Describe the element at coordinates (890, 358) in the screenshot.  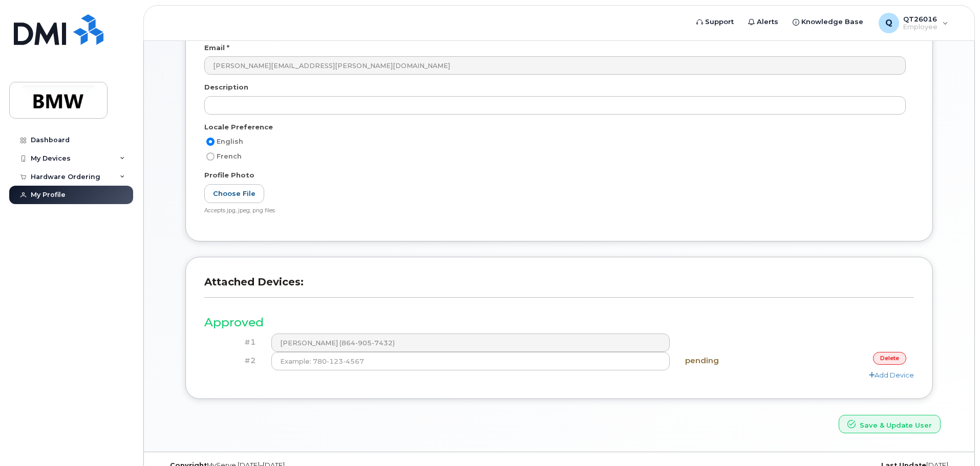
I see `a: delete` at that location.